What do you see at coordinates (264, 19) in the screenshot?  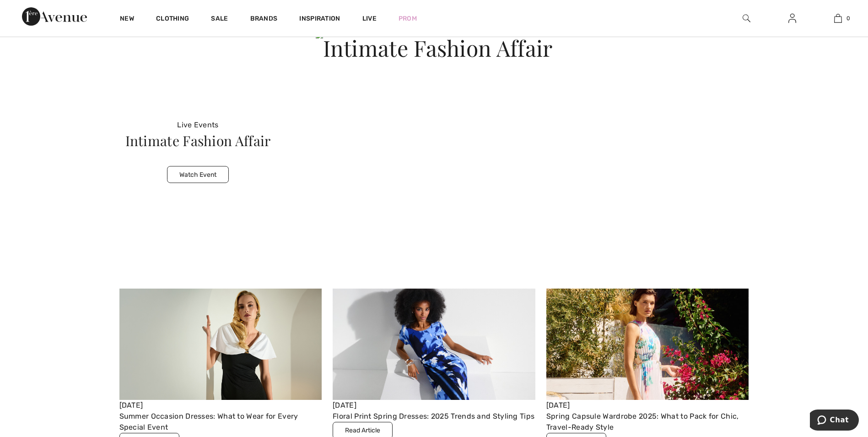 I see `a: Brands` at bounding box center [264, 19].